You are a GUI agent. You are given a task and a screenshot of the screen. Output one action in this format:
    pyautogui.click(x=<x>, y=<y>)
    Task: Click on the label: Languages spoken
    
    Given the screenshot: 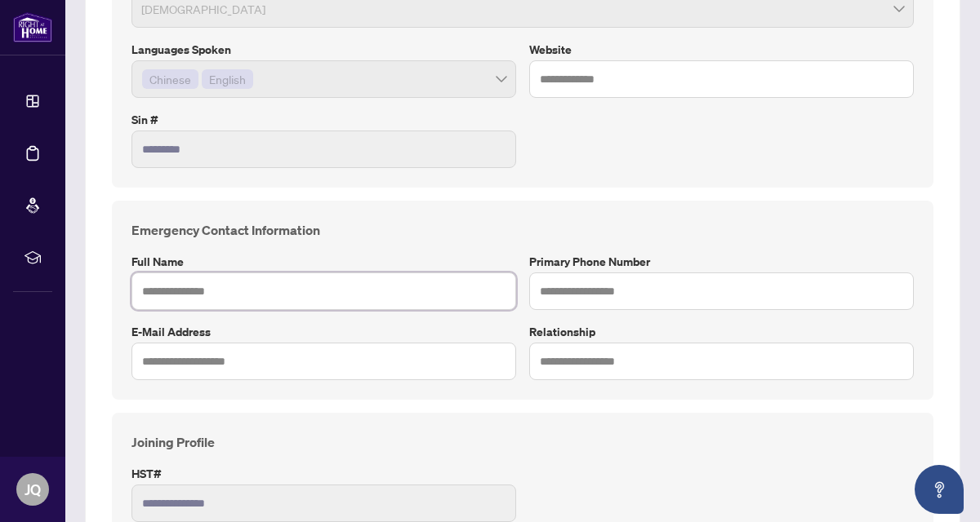 What is the action you would take?
    pyautogui.click(x=323, y=49)
    